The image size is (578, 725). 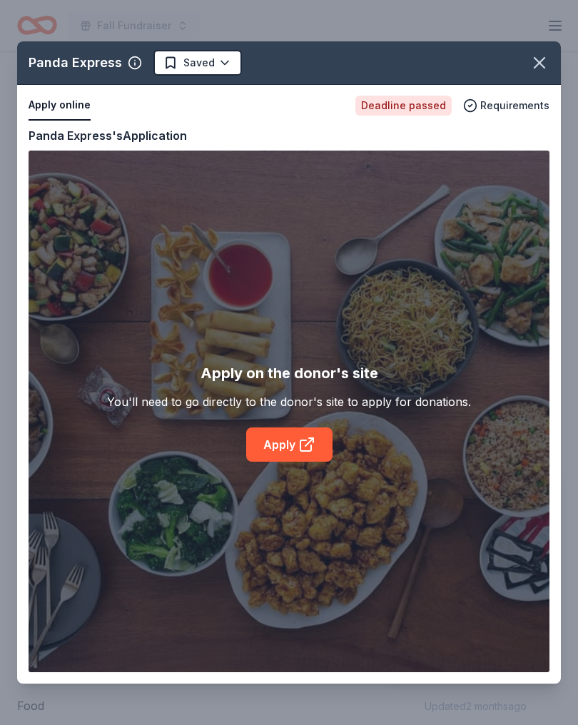 I want to click on button: Requirements, so click(x=506, y=106).